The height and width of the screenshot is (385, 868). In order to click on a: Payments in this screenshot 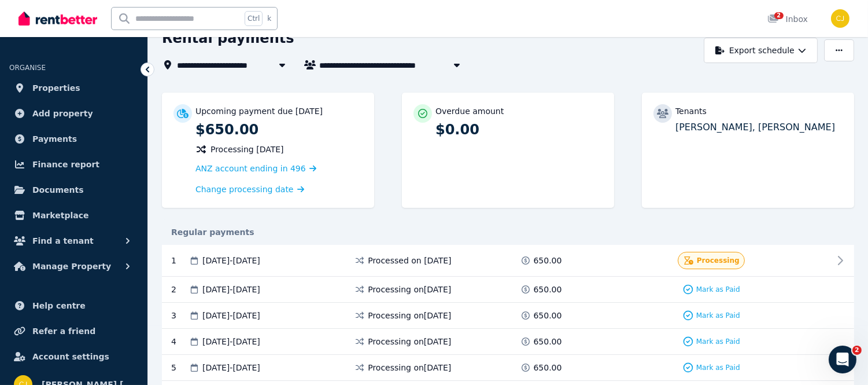, I will do `click(73, 139)`.